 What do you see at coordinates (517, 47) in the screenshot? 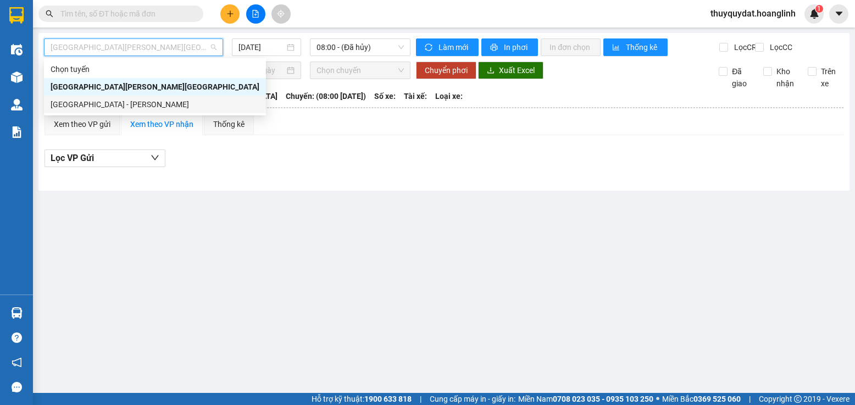
I see `span: In phơi` at bounding box center [517, 47].